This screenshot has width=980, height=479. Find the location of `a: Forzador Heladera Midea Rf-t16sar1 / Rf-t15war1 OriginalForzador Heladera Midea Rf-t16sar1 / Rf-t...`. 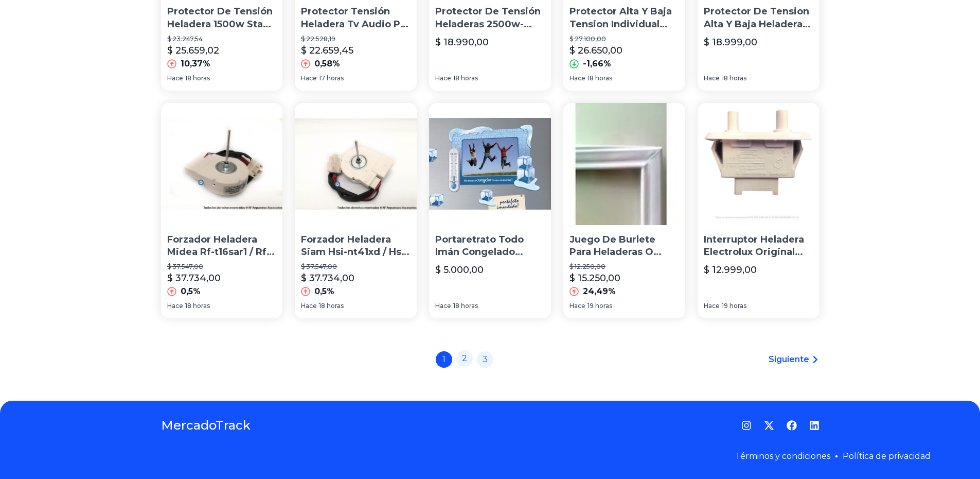

a: Forzador Heladera Midea Rf-t16sar1 / Rf-t15war1 OriginalForzador Heladera Midea Rf-t16sar1 / Rf-t... is located at coordinates (221, 211).